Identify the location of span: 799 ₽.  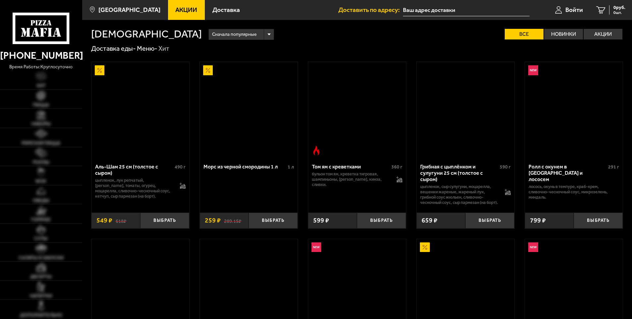
(538, 220).